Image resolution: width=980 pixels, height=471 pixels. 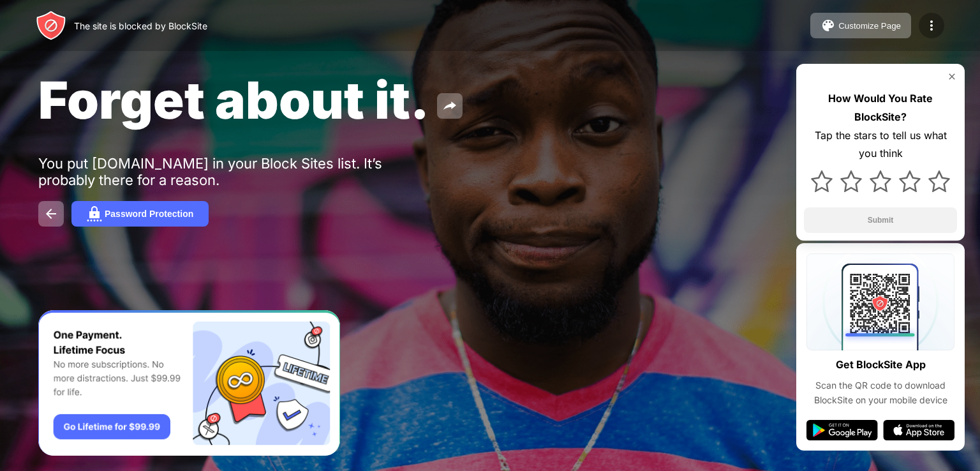 I want to click on img: header-logo.svg, so click(x=51, y=26).